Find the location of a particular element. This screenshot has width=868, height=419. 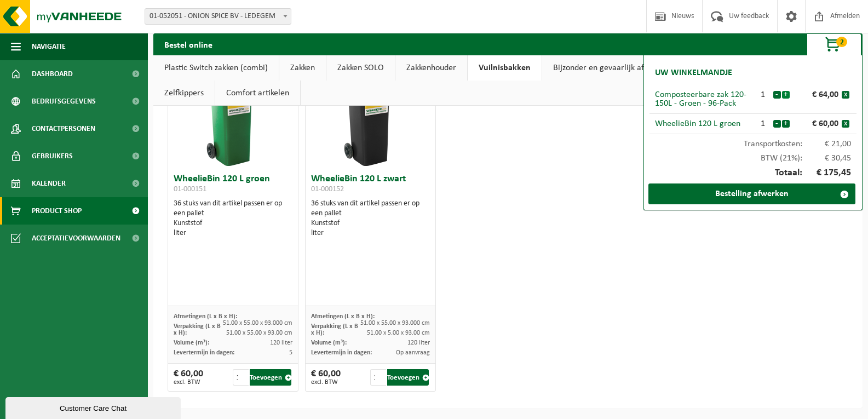

button: 2 is located at coordinates (834, 44).